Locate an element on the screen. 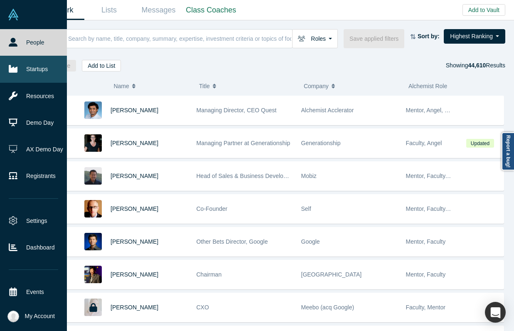  button: My Account is located at coordinates (31, 316).